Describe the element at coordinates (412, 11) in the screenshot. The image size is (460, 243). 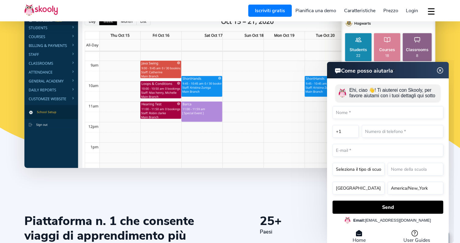
I see `span: Login` at that location.